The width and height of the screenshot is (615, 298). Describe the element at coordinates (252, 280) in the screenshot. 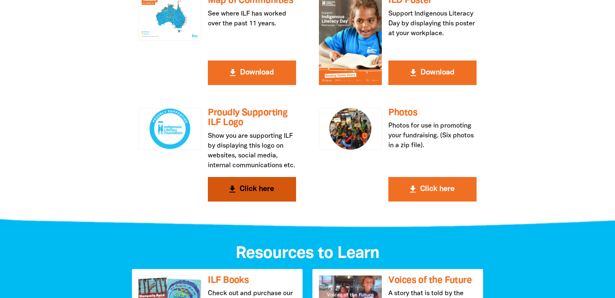

I see `h3: ILF Books` at that location.